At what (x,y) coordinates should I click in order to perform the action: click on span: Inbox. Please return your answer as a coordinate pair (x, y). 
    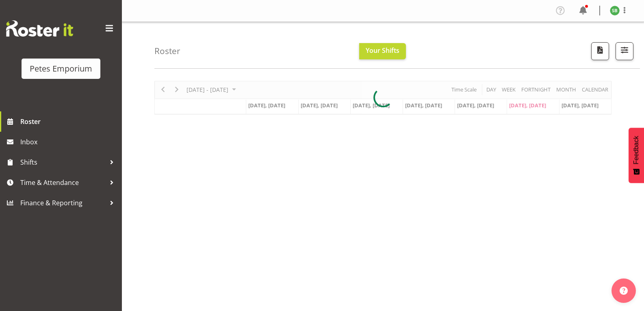
    Looking at the image, I should click on (69, 142).